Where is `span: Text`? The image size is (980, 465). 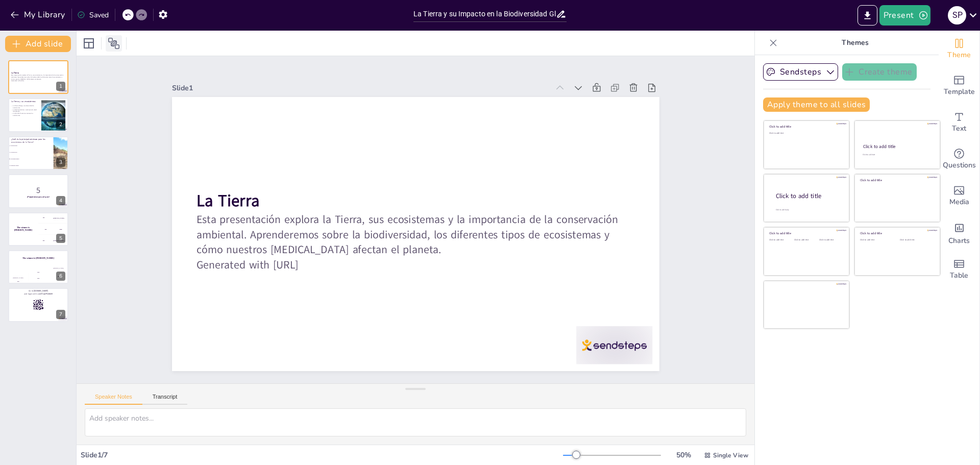
span: Text is located at coordinates (959, 129).